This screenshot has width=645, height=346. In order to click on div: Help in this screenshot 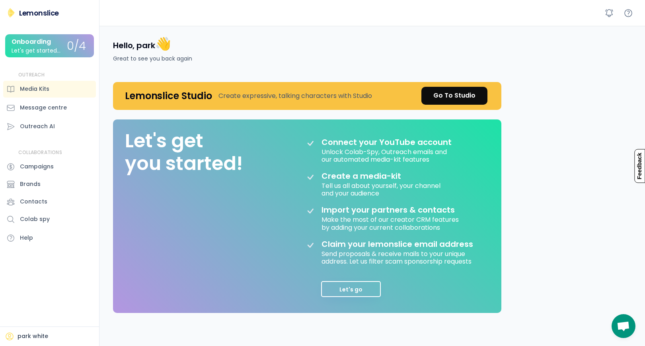, I will do `click(26, 238)`.